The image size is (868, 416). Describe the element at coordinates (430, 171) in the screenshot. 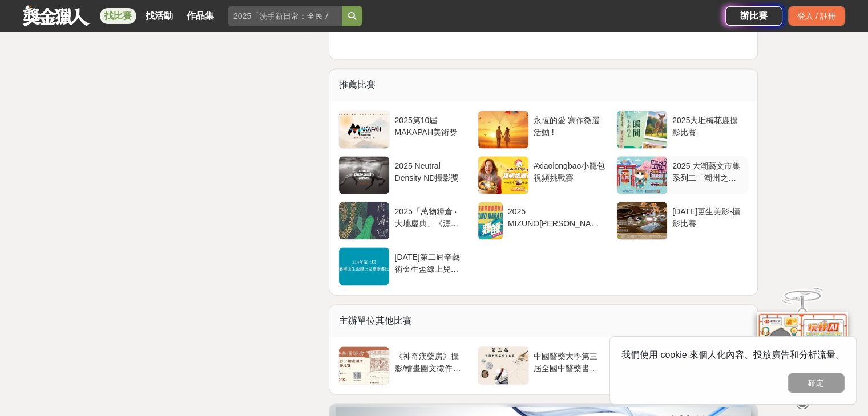

I see `div: 2025 Neutral Density ND攝影獎` at that location.